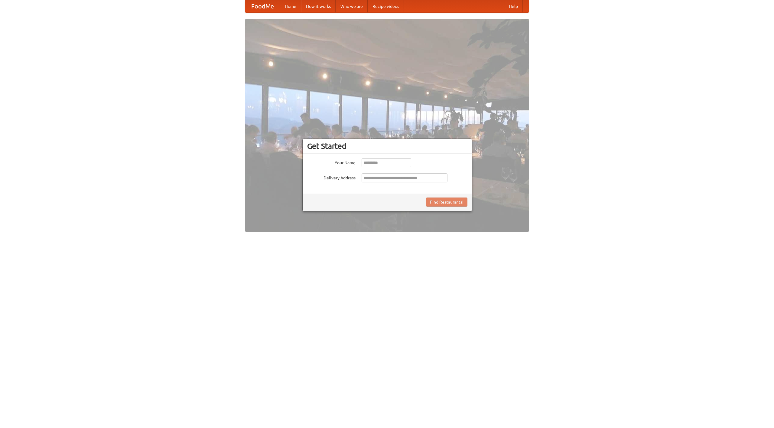 The image size is (774, 428). I want to click on a: Help, so click(513, 6).